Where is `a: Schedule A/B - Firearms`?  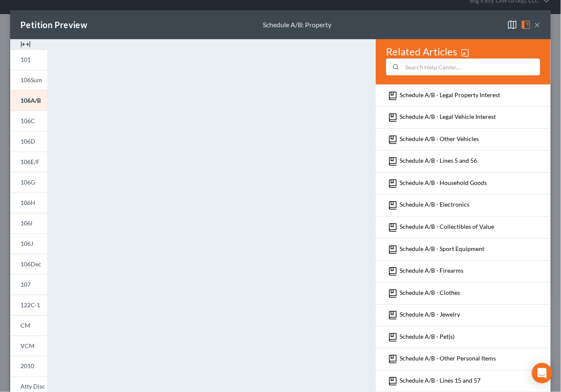
a: Schedule A/B - Firearms is located at coordinates (432, 270).